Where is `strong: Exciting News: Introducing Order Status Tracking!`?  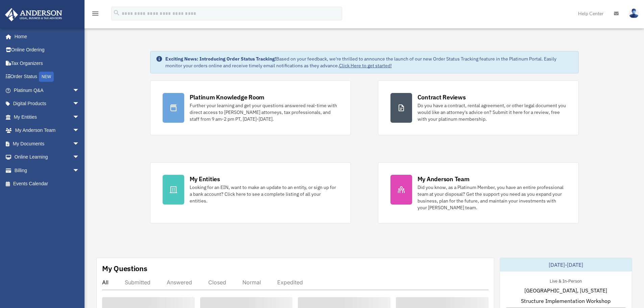
strong: Exciting News: Introducing Order Status Tracking! is located at coordinates (221, 59).